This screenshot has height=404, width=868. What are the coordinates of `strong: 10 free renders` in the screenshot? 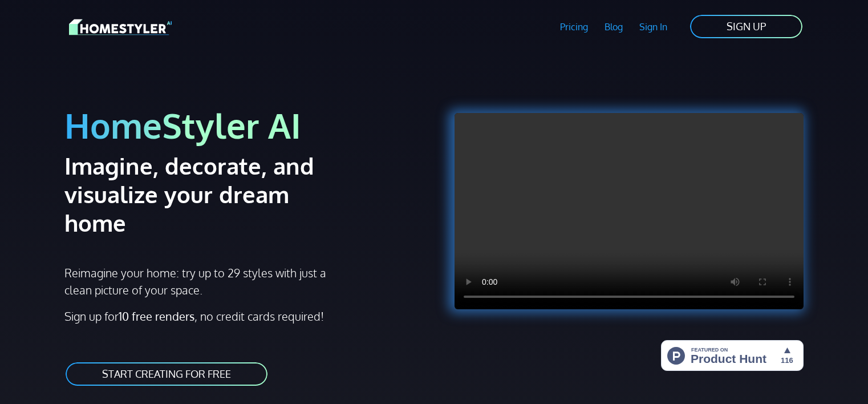 It's located at (157, 316).